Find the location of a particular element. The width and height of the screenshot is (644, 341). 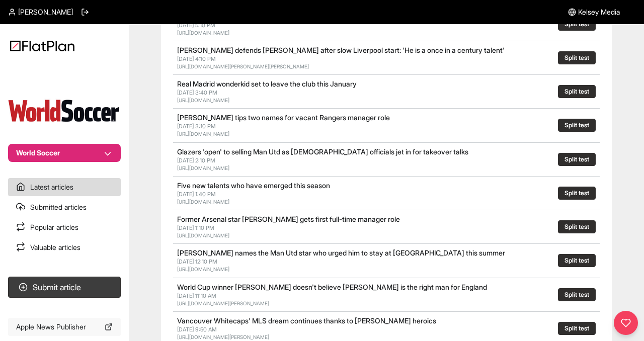

button: Submit article is located at coordinates (64, 287).